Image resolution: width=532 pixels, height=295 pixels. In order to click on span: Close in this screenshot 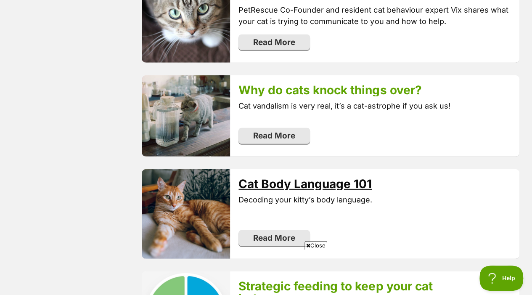, I will do `click(316, 245)`.